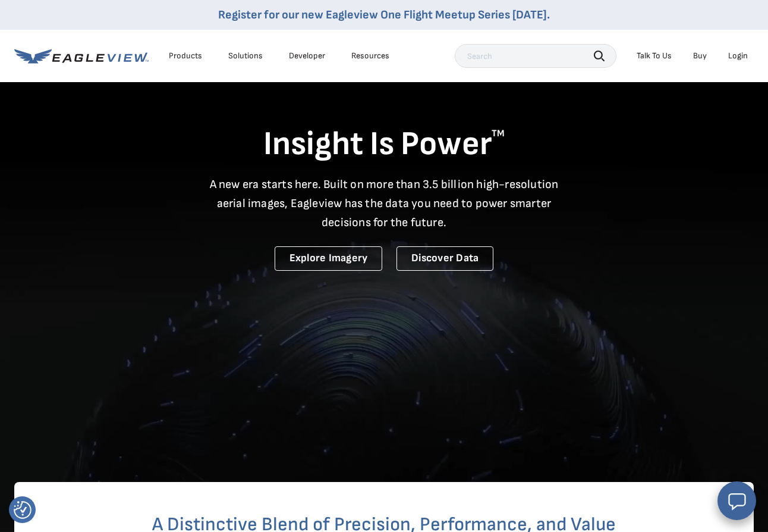  I want to click on sup: TM, so click(499, 134).